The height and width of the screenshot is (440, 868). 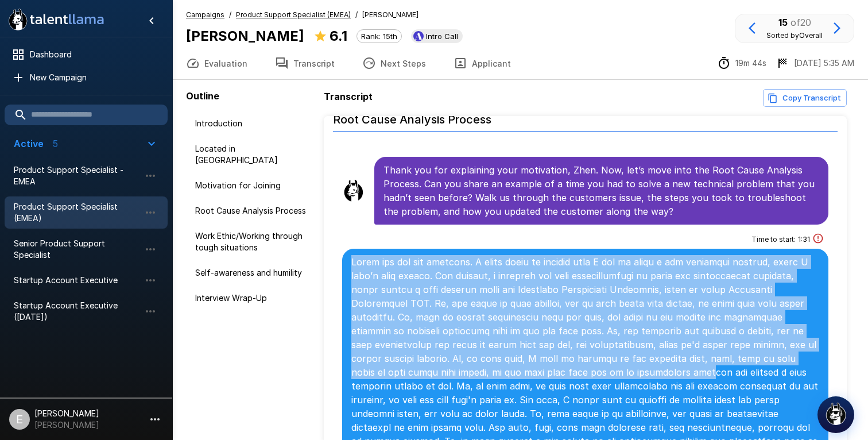 I want to click on span: Sorted by Overall, so click(x=794, y=35).